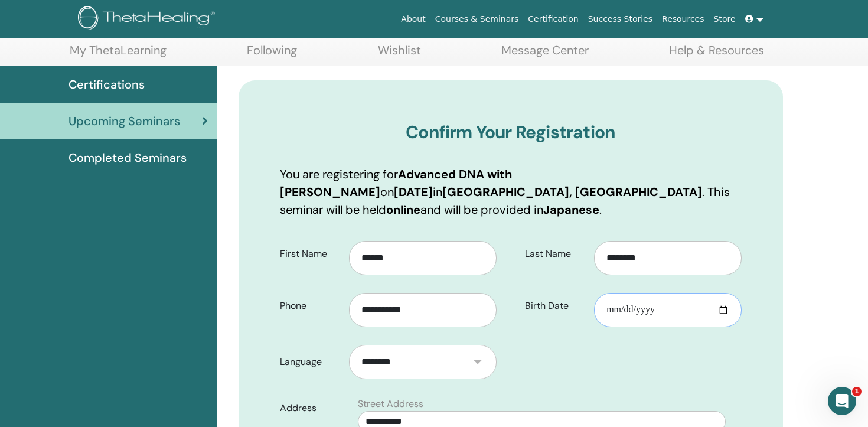  Describe the element at coordinates (310, 408) in the screenshot. I see `label: Address` at that location.